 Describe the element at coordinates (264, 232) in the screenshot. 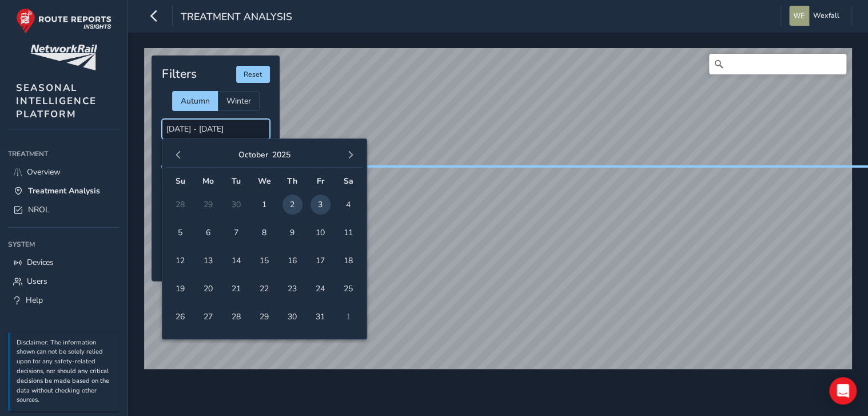

I see `span: 8` at that location.